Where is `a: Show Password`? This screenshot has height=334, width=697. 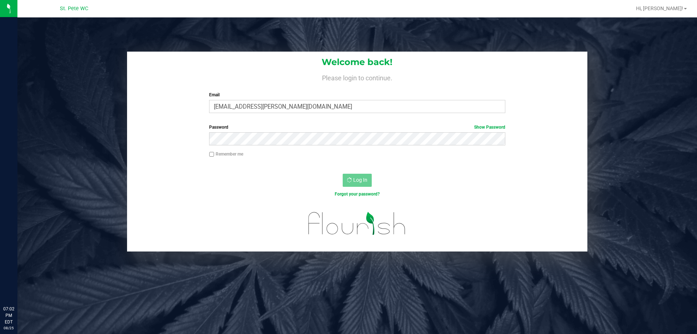
a: Show Password is located at coordinates (490, 127).